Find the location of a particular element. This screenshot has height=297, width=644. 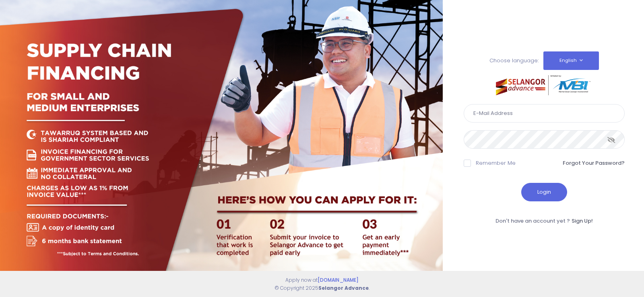

button: Login is located at coordinates (544, 192).